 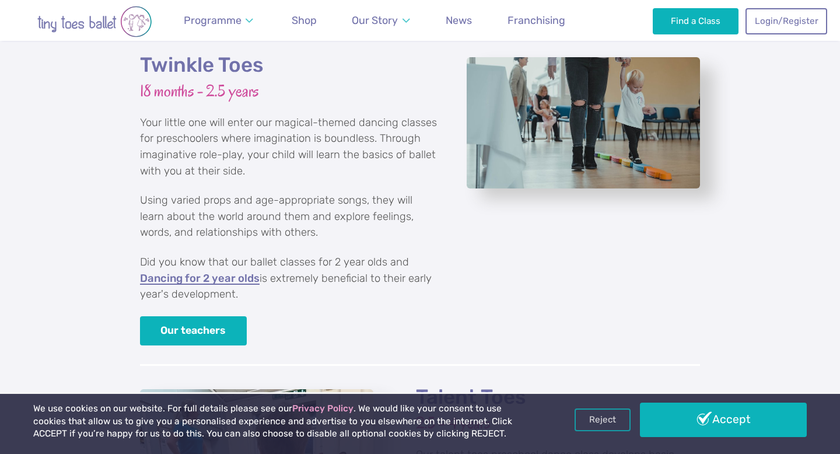 What do you see at coordinates (536, 20) in the screenshot?
I see `span: Franchising` at bounding box center [536, 20].